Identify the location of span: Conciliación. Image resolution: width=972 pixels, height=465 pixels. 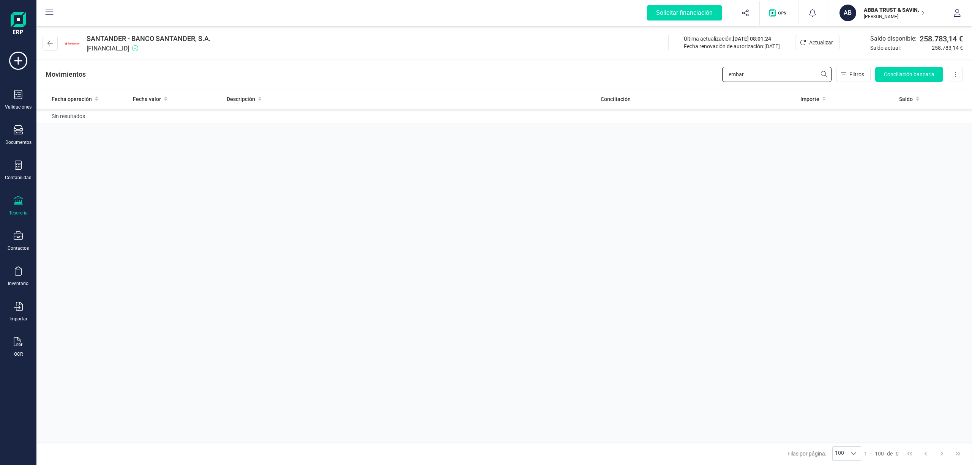
(616, 99).